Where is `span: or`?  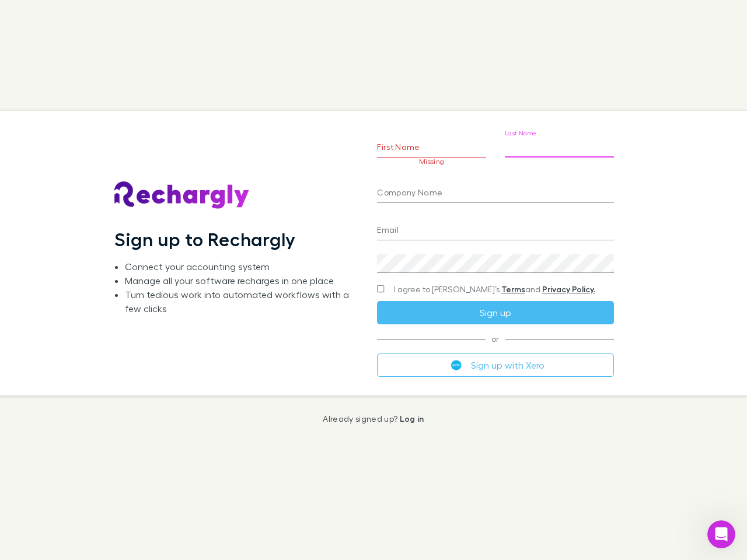 span: or is located at coordinates (495, 339).